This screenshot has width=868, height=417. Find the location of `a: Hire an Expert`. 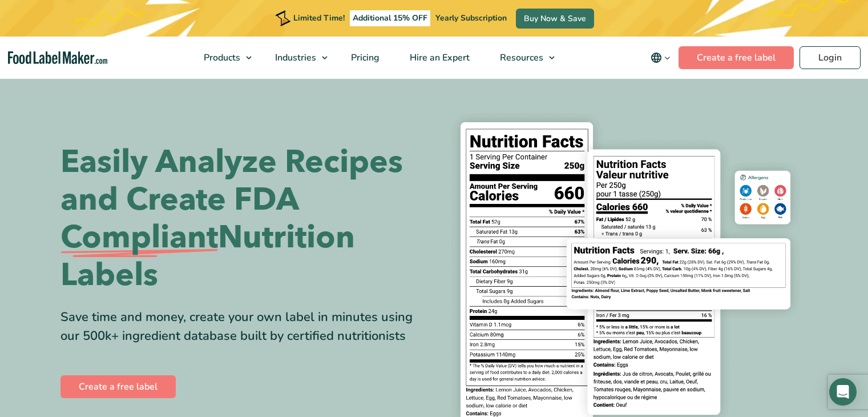

a: Hire an Expert is located at coordinates (439, 58).